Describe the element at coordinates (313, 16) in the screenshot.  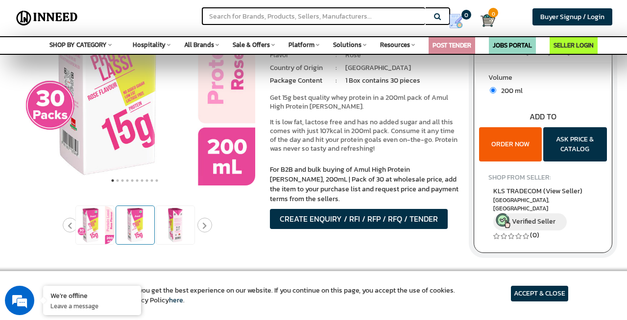
I see `input: Search for Brands, Products, Sellers, Manufacturers...` at that location.